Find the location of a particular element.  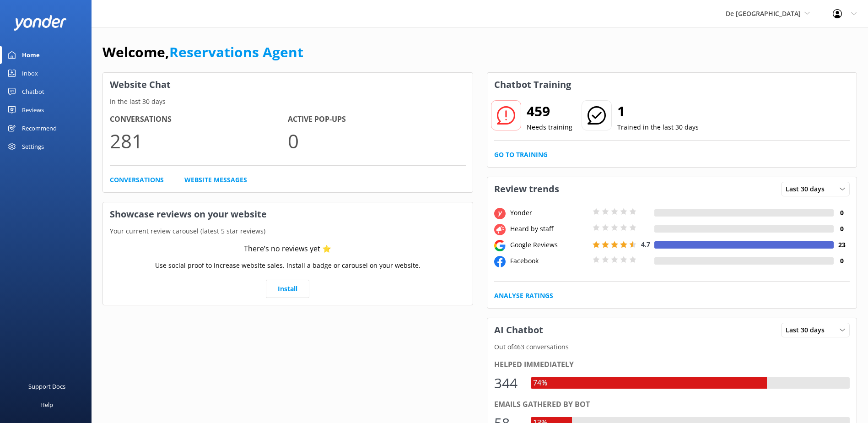

div: Help is located at coordinates (46, 404).